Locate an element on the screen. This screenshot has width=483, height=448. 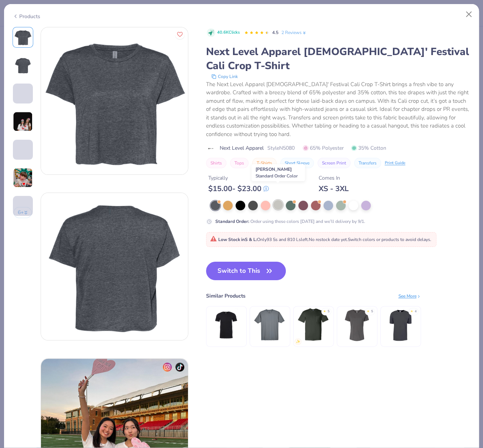
button: T-Shirts is located at coordinates (264, 163).